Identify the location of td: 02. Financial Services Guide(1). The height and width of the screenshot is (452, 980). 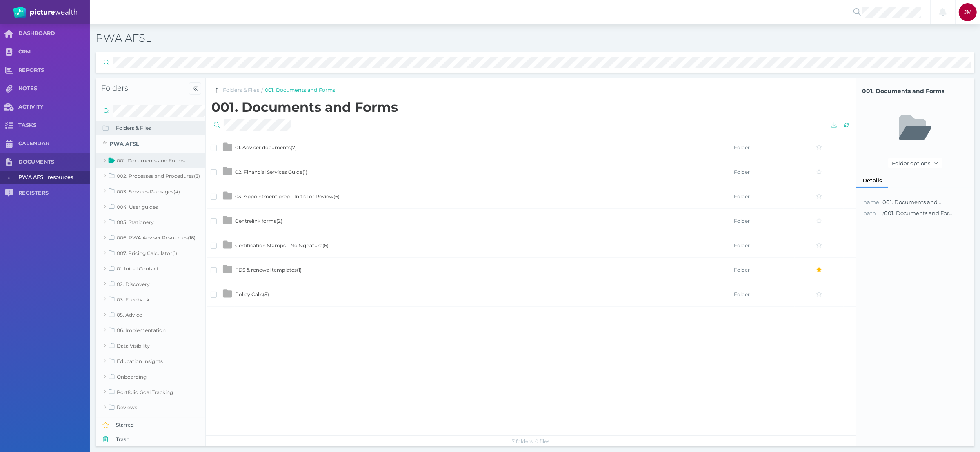
(484, 172).